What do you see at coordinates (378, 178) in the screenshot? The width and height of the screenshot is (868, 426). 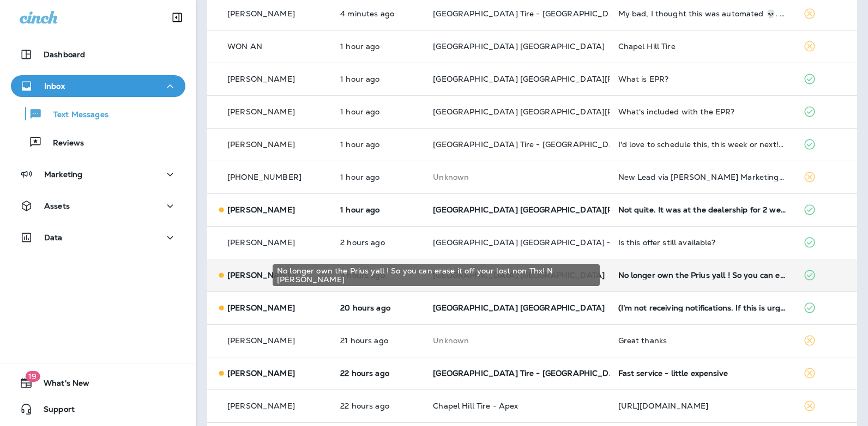 I see `p: Sep 10, 2025 11:50 AM` at bounding box center [378, 178].